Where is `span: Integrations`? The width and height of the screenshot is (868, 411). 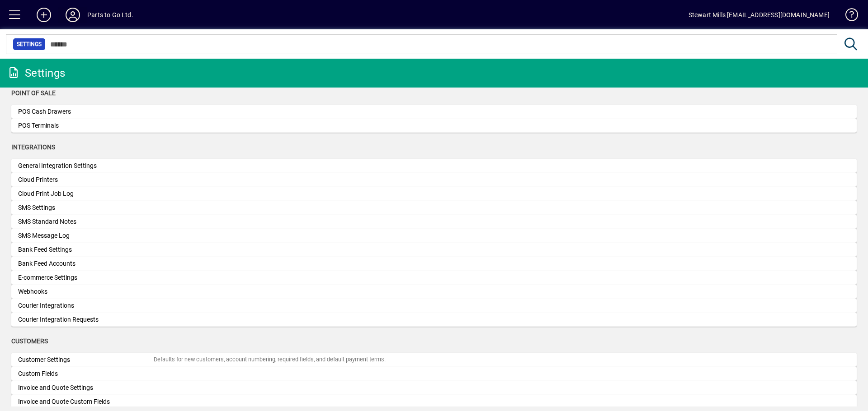 span: Integrations is located at coordinates (33, 147).